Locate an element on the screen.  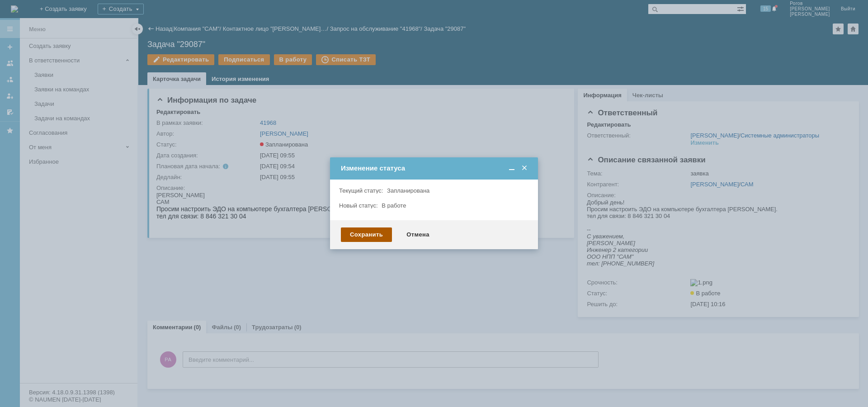
div: Изменение статуса is located at coordinates (435, 168).